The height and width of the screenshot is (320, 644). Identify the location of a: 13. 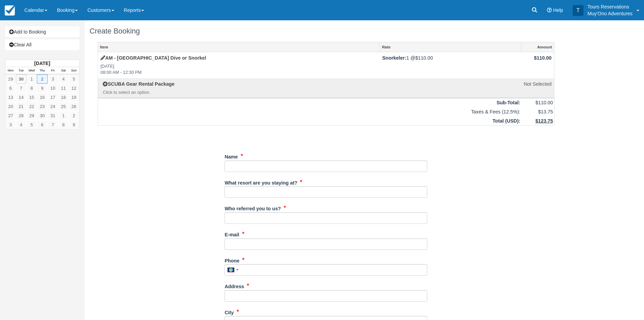
(11, 97).